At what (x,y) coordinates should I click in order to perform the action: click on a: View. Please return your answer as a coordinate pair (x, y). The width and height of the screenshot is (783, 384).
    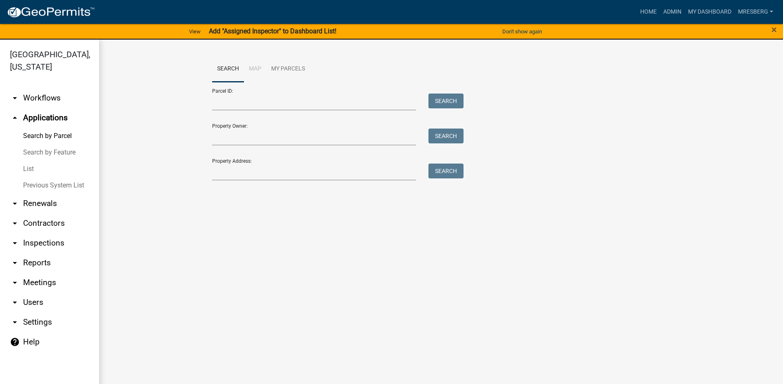
    Looking at the image, I should click on (195, 31).